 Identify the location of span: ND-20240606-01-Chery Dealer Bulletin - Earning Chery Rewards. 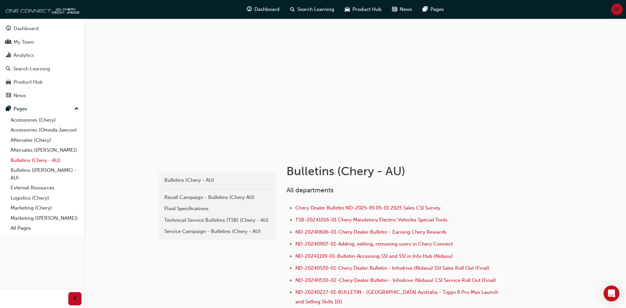
(371, 232).